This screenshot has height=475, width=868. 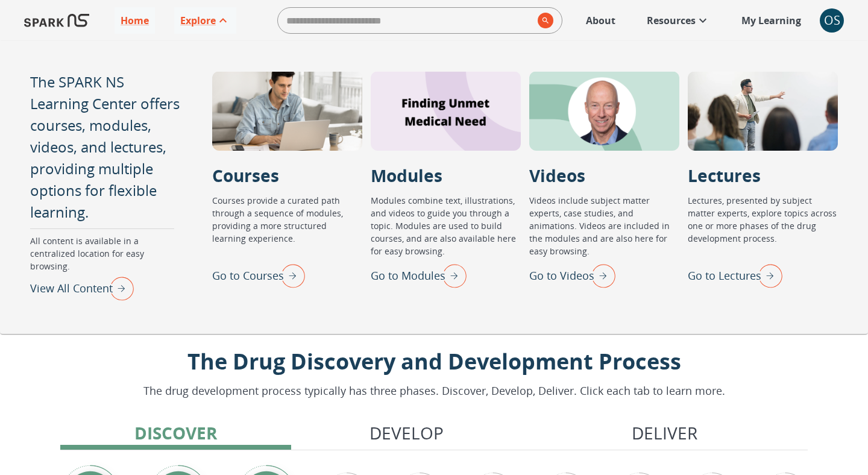 What do you see at coordinates (205, 21) in the screenshot?
I see `a: Explore` at bounding box center [205, 21].